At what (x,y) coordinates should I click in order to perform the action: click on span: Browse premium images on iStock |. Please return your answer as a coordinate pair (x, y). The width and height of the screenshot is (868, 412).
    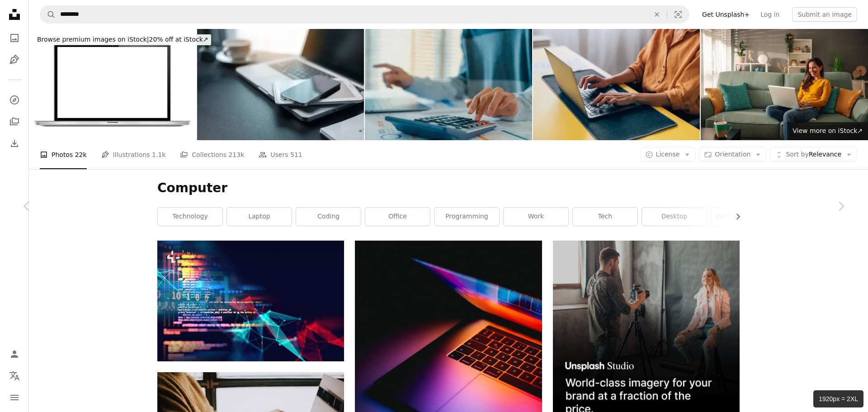
    Looking at the image, I should click on (93, 39).